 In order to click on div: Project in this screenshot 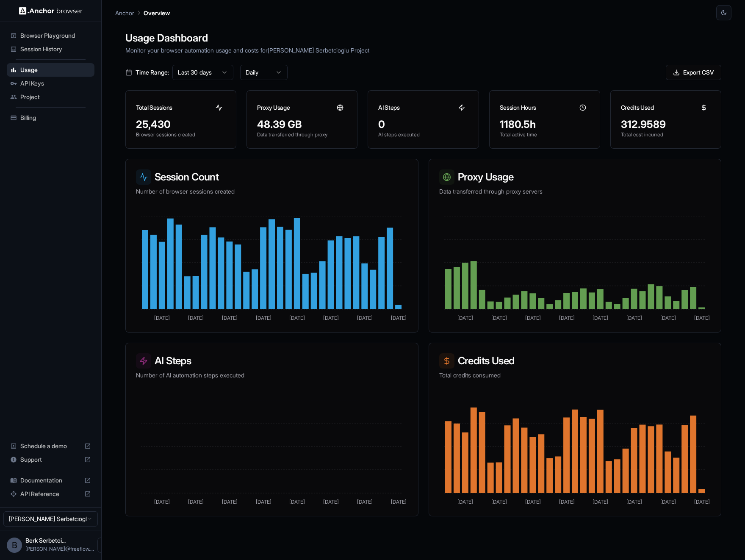, I will do `click(51, 97)`.